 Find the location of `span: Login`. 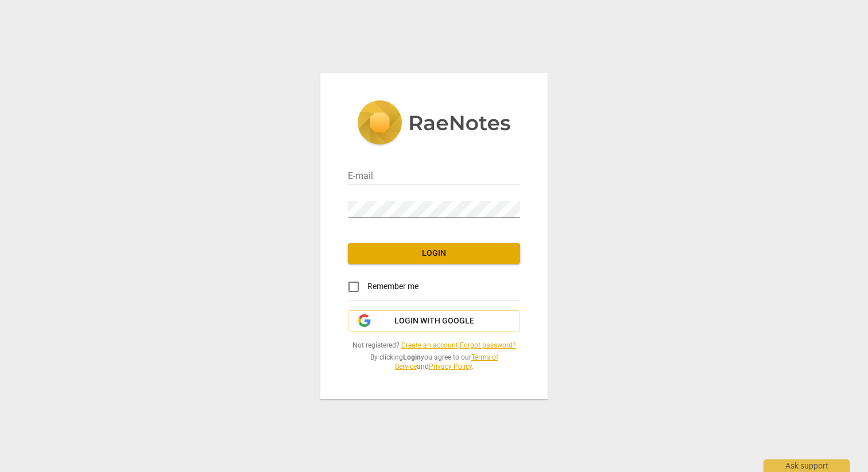

span: Login is located at coordinates (434, 253).